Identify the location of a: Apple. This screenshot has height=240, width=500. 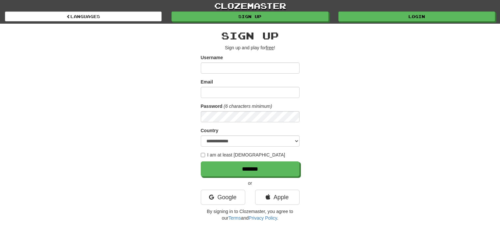
(277, 197).